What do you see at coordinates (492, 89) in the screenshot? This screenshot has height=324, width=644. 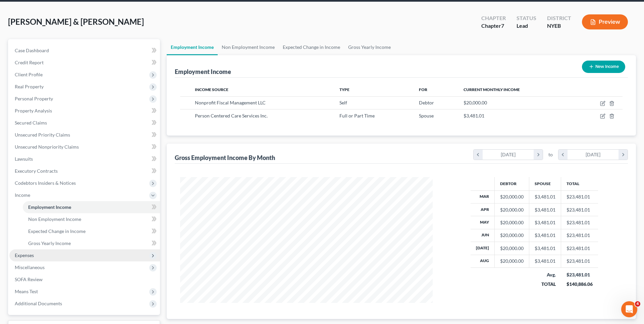 I see `span: Current Monthly Income` at bounding box center [492, 89].